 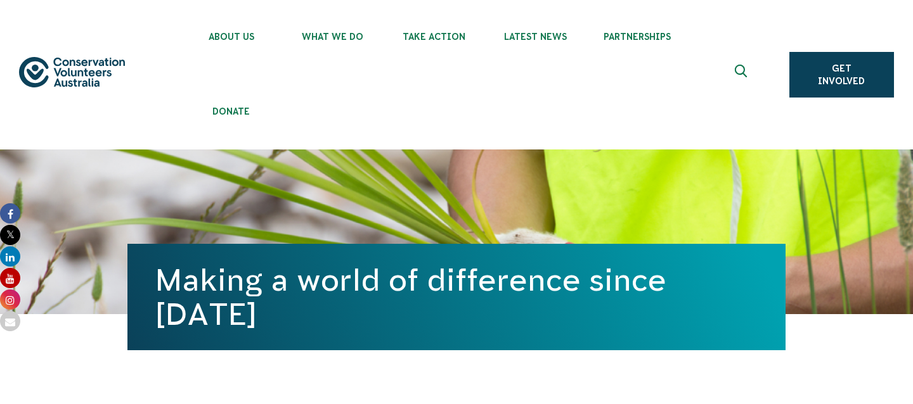 I want to click on span: What We Do, so click(x=333, y=37).